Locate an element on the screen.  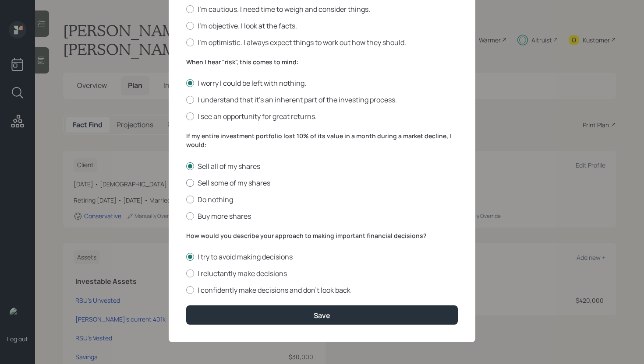
label: I try to avoid making decisions is located at coordinates (322, 257).